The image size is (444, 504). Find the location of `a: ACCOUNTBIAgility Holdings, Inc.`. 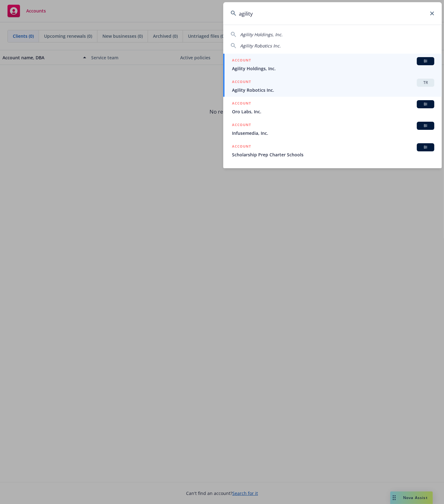

a: ACCOUNTBIAgility Holdings, Inc. is located at coordinates (333, 64).